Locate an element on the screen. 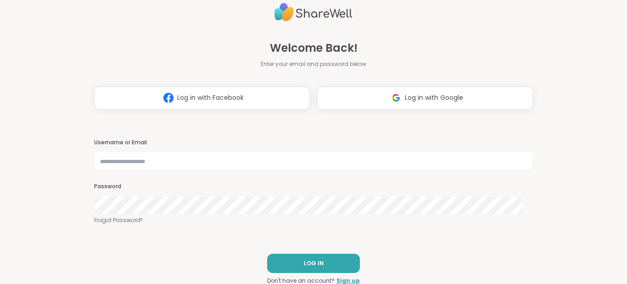 The image size is (627, 284). h3: Password is located at coordinates (313, 187).